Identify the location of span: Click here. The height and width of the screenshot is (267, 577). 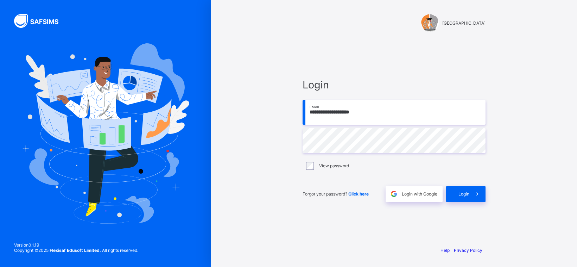
(358, 193).